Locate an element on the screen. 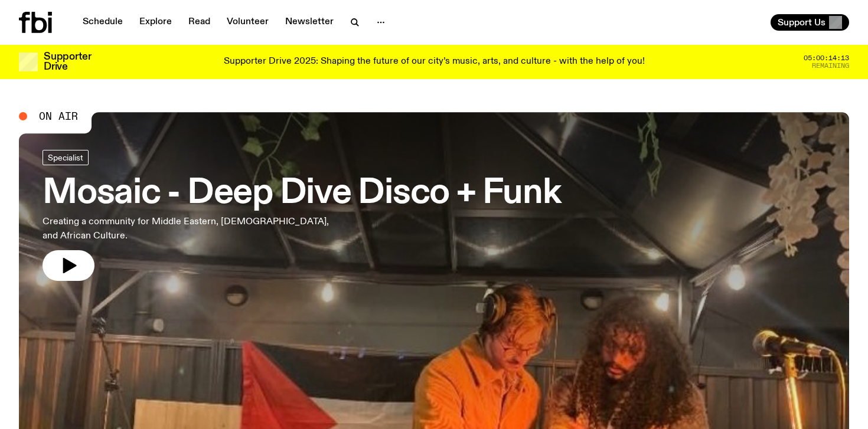 The width and height of the screenshot is (868, 429). a: Explore is located at coordinates (155, 22).